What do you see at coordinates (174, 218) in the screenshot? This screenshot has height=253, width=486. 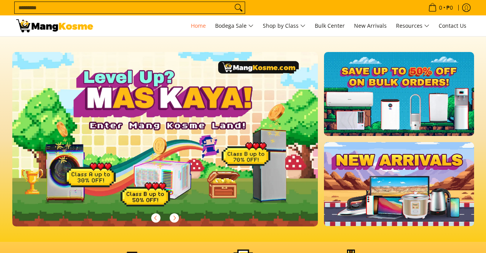 I see `button: Next` at bounding box center [174, 218].